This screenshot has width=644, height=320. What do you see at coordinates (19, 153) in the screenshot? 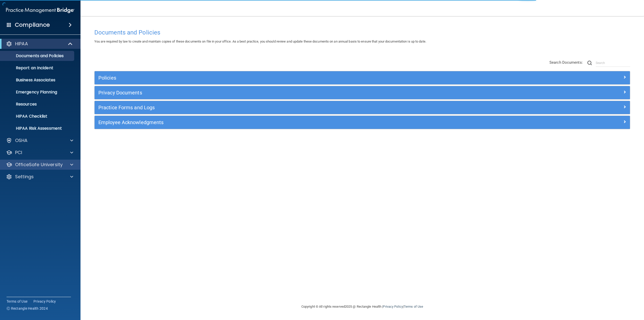
I see `p: PCI` at bounding box center [19, 153].